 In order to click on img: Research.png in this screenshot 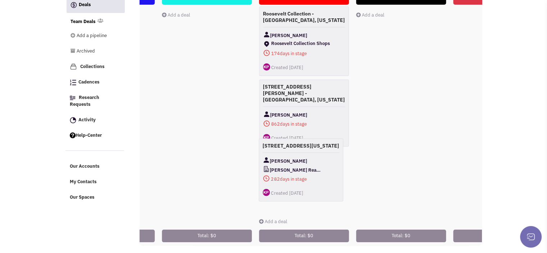, I will do `click(73, 98)`.